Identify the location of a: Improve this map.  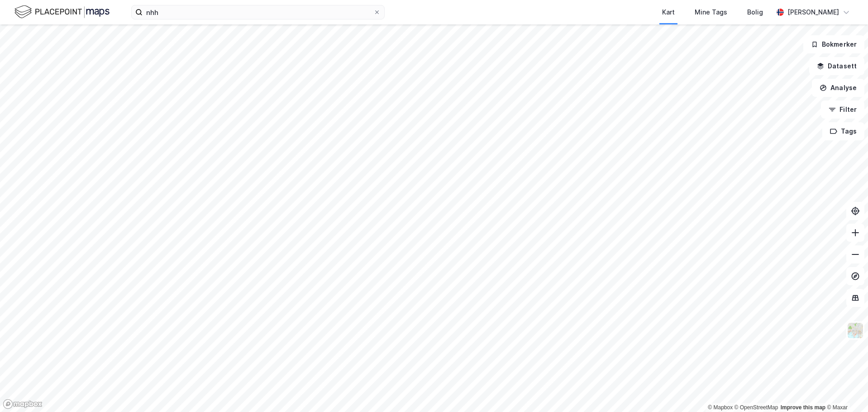
(803, 408).